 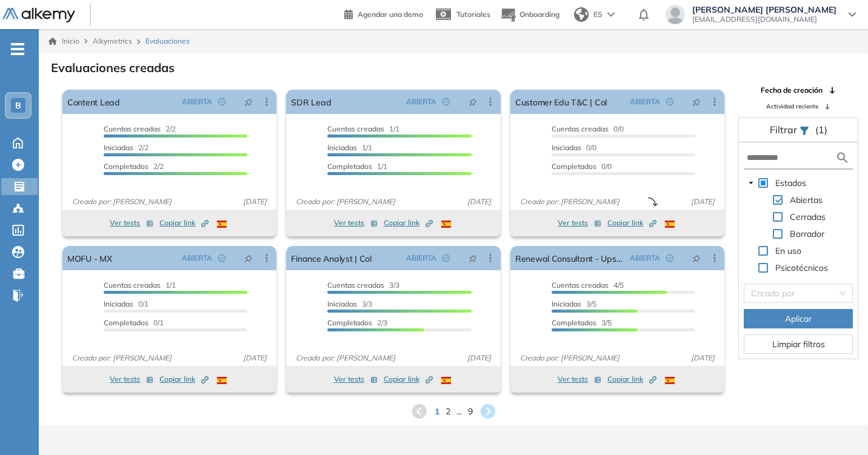 What do you see at coordinates (821, 130) in the screenshot?
I see `span: (1)` at bounding box center [821, 130].